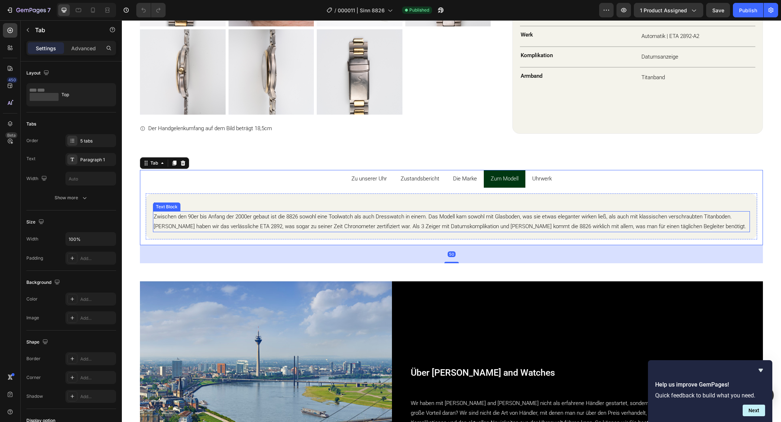  Describe the element at coordinates (455, 35) in the screenshot. I see `h2: Komplikation` at that location.